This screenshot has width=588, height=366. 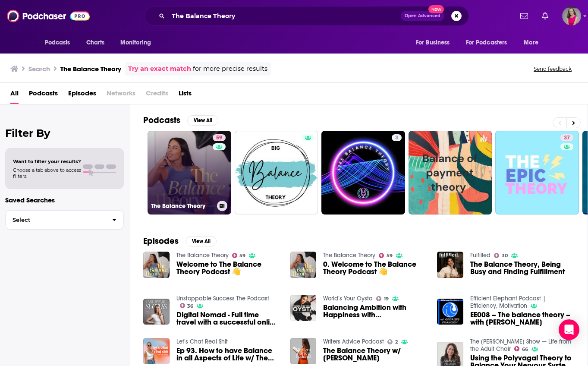 What do you see at coordinates (180, 241) in the screenshot?
I see `a: EpisodesView All` at bounding box center [180, 241].